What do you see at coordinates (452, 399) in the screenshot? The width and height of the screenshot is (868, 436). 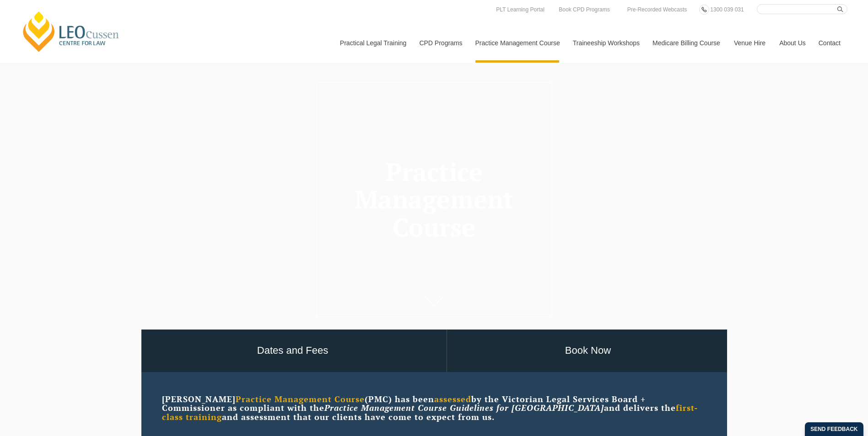 I see `strong: assessed` at bounding box center [452, 399].